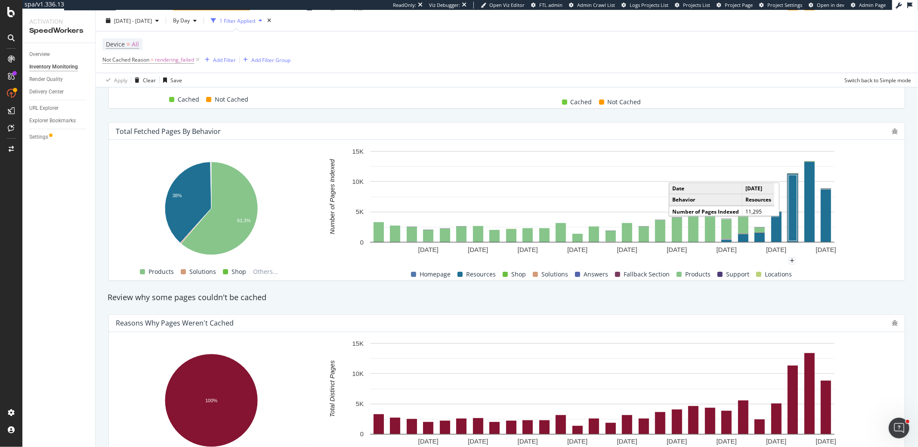 The height and width of the screenshot is (447, 918). I want to click on span: rendering_failed, so click(174, 60).